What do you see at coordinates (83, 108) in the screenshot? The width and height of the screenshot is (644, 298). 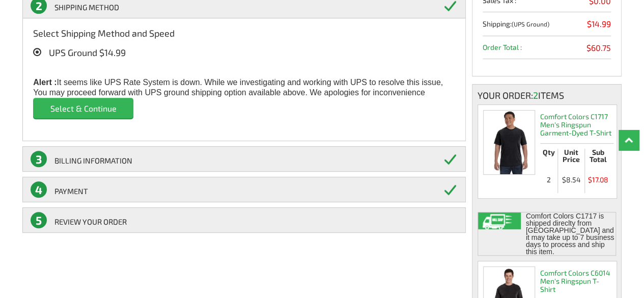 I see `input: Select & Continue` at bounding box center [83, 108].